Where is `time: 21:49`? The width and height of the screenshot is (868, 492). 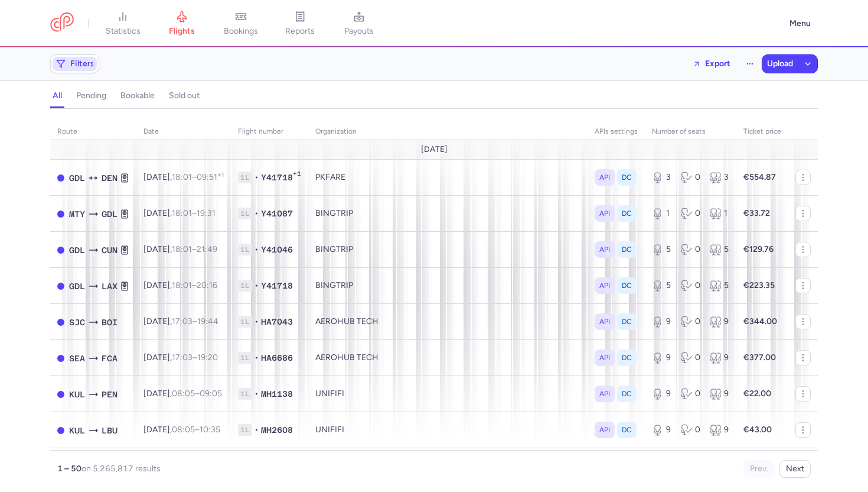
time: 21:49 is located at coordinates (207, 249).